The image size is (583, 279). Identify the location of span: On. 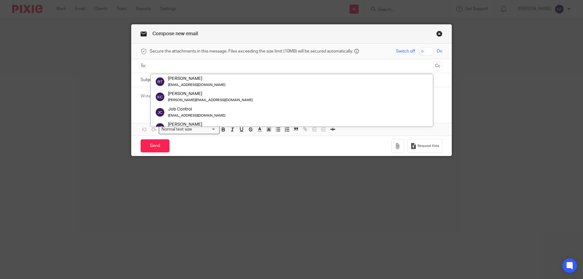
(439, 51).